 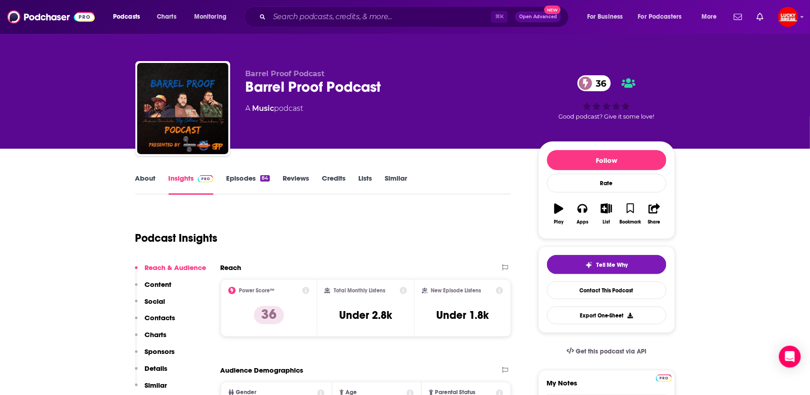 I want to click on span: For Business, so click(x=605, y=17).